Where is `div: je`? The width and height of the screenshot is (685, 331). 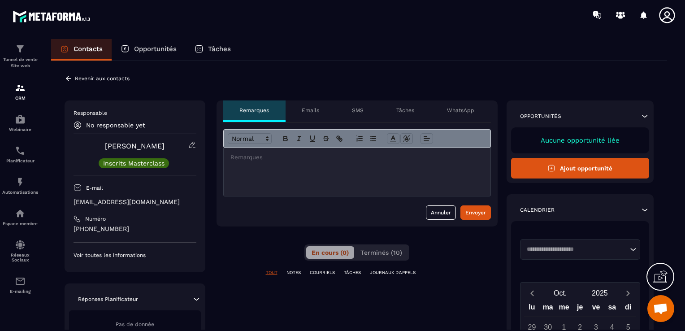
div: je is located at coordinates (580, 308).